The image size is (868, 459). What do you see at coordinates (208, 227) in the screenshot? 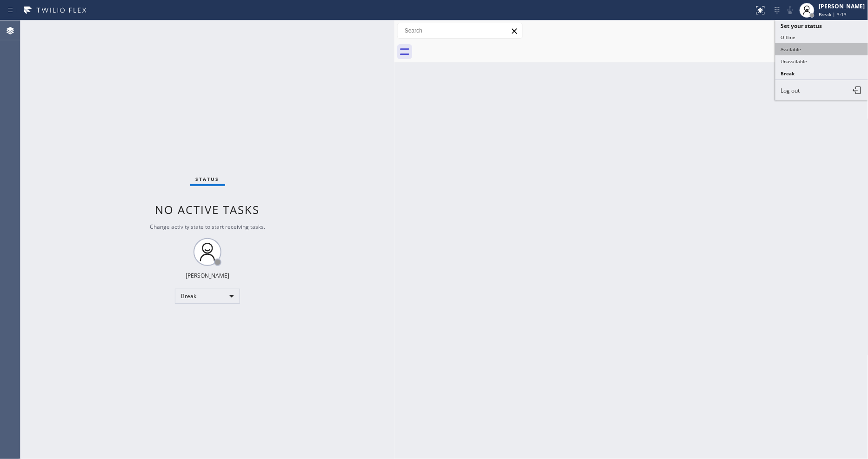
I see `span: Change activity state to start receiving tasks.` at bounding box center [208, 227].